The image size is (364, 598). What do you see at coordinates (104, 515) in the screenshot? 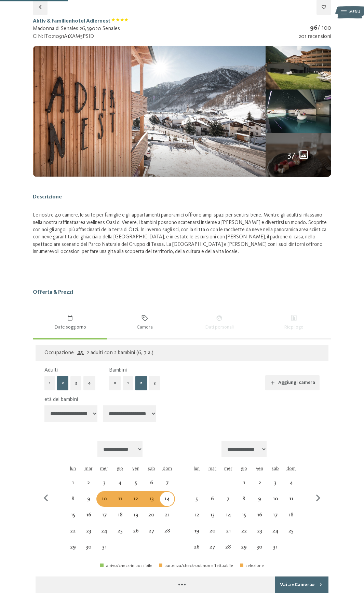
I see `div: Wed Dec 17 2025` at bounding box center [104, 515].